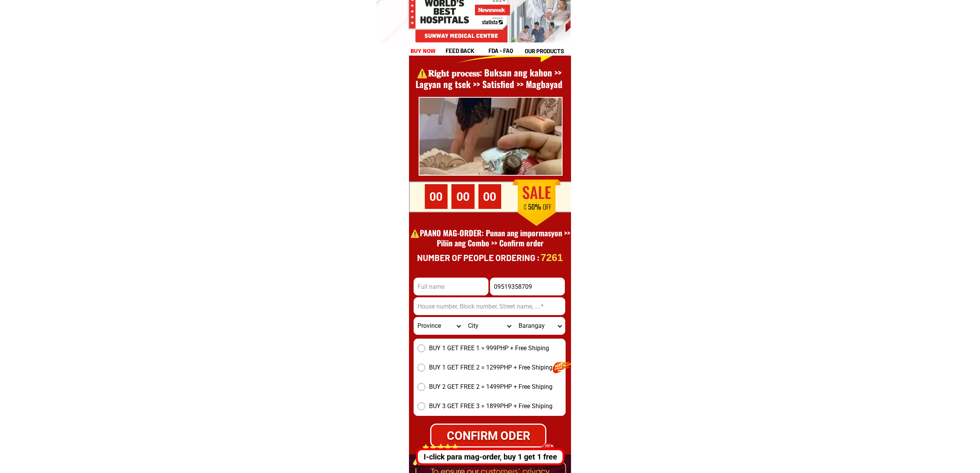 Image resolution: width=980 pixels, height=473 pixels. Describe the element at coordinates (489, 306) in the screenshot. I see `input: Input address` at that location.